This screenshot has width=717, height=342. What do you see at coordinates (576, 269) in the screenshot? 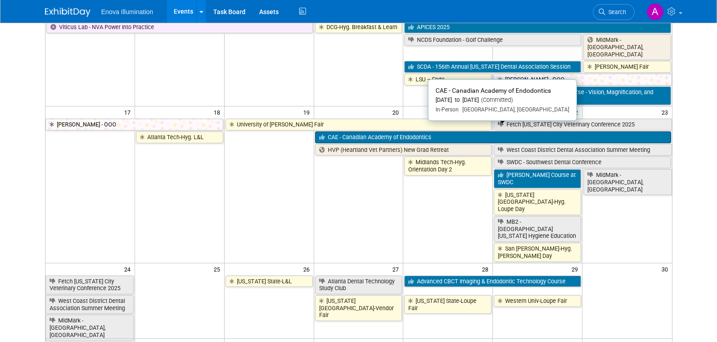
I see `span: 29` at bounding box center [576, 269].